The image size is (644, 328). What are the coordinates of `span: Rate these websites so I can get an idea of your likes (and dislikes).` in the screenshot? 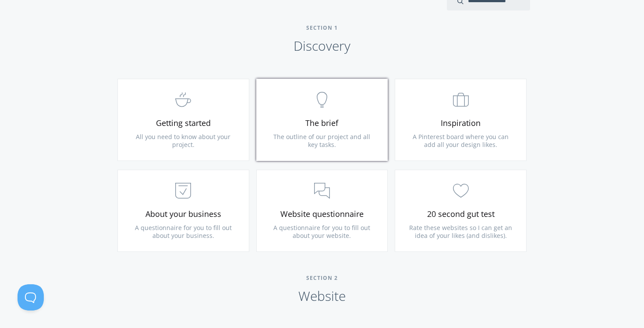 It's located at (460, 232).